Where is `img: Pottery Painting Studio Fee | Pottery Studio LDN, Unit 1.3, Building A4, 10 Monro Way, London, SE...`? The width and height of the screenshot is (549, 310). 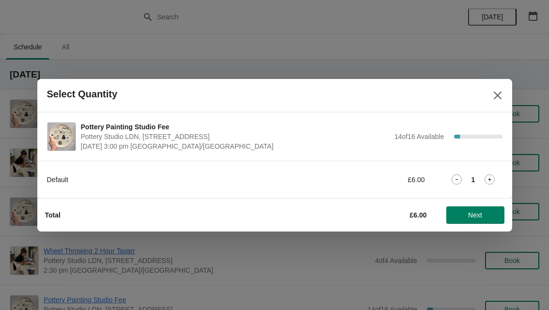
img: Pottery Painting Studio Fee | Pottery Studio LDN, Unit 1.3, Building A4, 10 Monro Way, London, SE... is located at coordinates (62, 137).